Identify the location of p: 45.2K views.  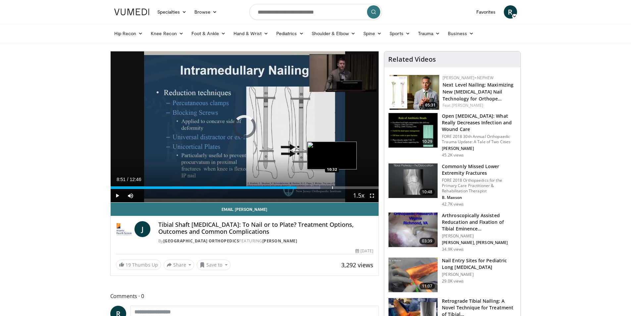
(453, 155).